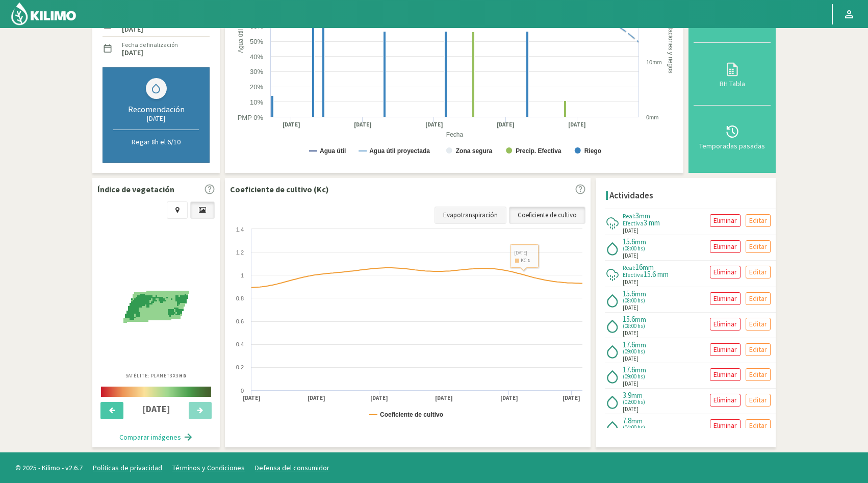 The image size is (868, 483). Describe the element at coordinates (627, 395) in the screenshot. I see `span: 3.9` at that location.